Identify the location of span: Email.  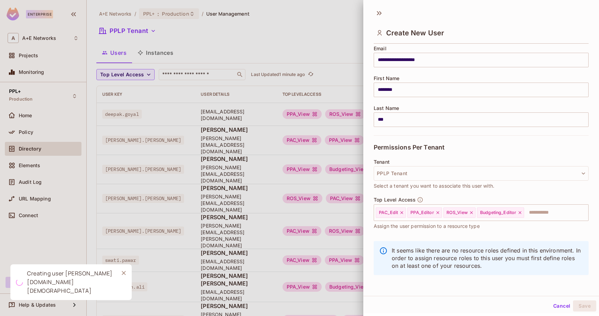
(380, 49).